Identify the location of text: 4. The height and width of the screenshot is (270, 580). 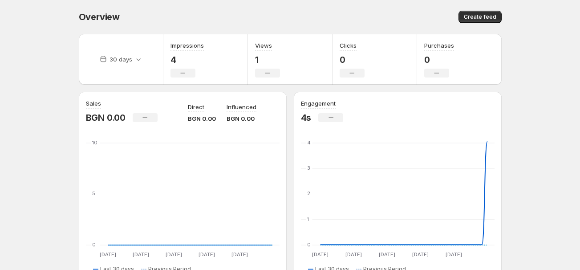
(309, 142).